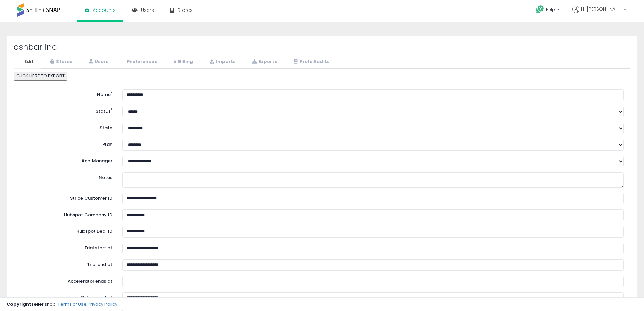  Describe the element at coordinates (66, 264) in the screenshot. I see `label: Trial end at` at that location.